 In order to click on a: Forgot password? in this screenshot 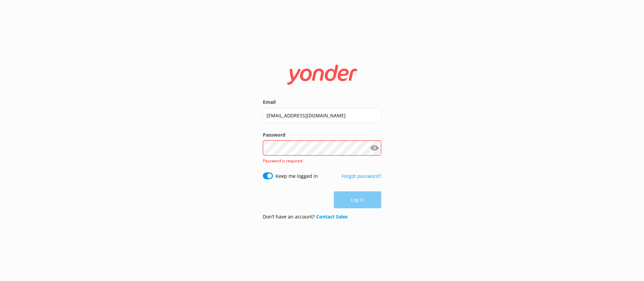, I will do `click(361, 176)`.